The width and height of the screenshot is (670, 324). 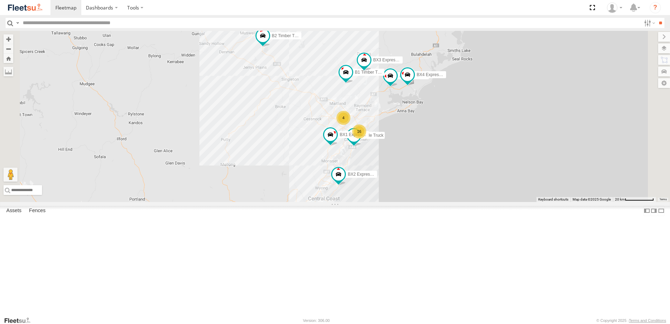 What do you see at coordinates (8, 71) in the screenshot?
I see `label: Measure` at bounding box center [8, 71].